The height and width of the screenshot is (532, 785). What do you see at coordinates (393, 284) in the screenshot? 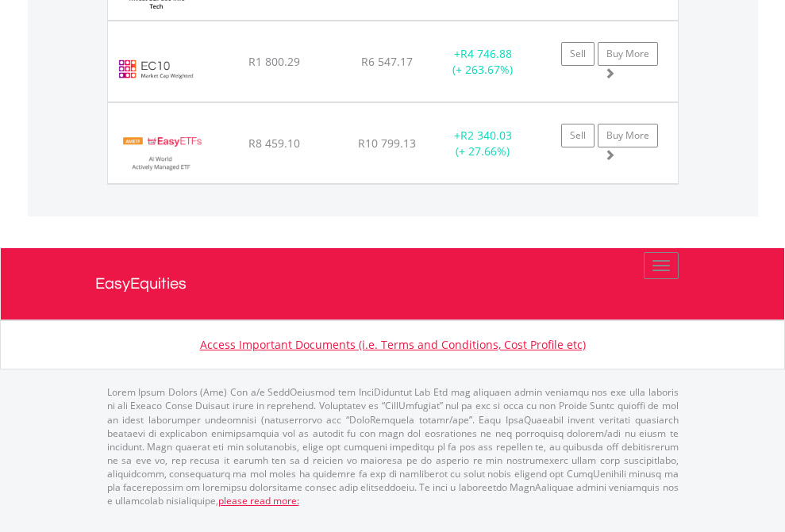
I see `a: EasyEquities` at bounding box center [393, 284].